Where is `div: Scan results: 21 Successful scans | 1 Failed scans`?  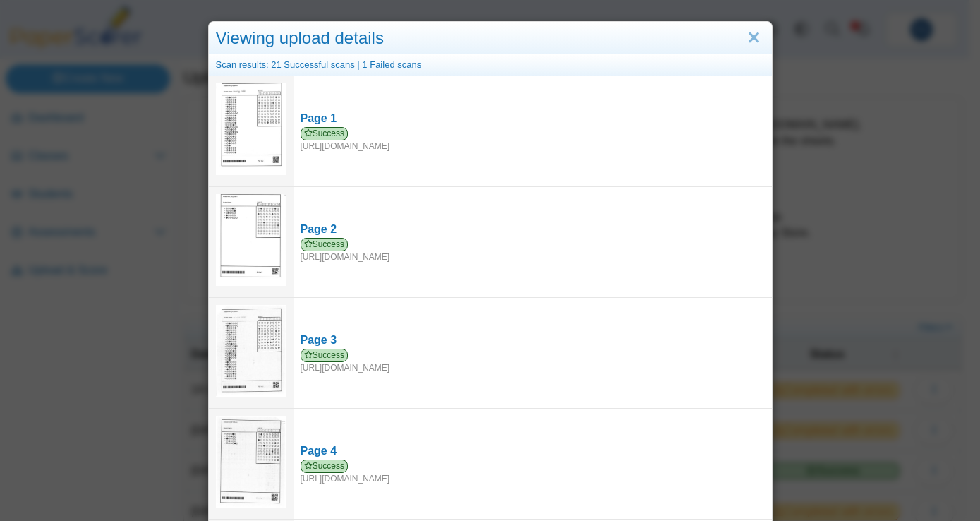
div: Scan results: 21 Successful scans | 1 Failed scans is located at coordinates (490, 65).